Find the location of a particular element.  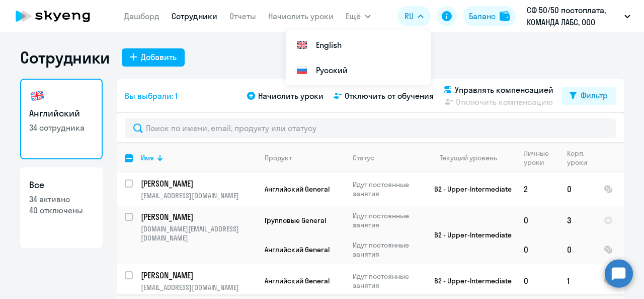

img: Русский is located at coordinates (302, 70).